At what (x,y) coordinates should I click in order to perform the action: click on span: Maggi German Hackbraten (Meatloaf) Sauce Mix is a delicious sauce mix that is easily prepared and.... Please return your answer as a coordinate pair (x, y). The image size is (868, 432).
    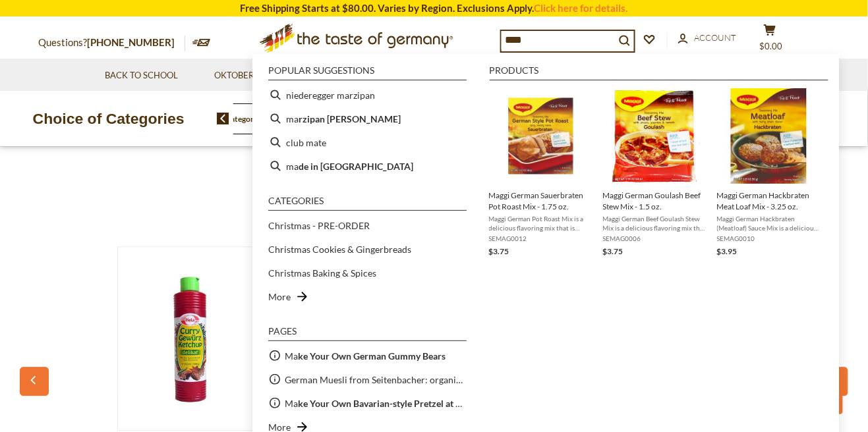
    Looking at the image, I should click on (768, 223).